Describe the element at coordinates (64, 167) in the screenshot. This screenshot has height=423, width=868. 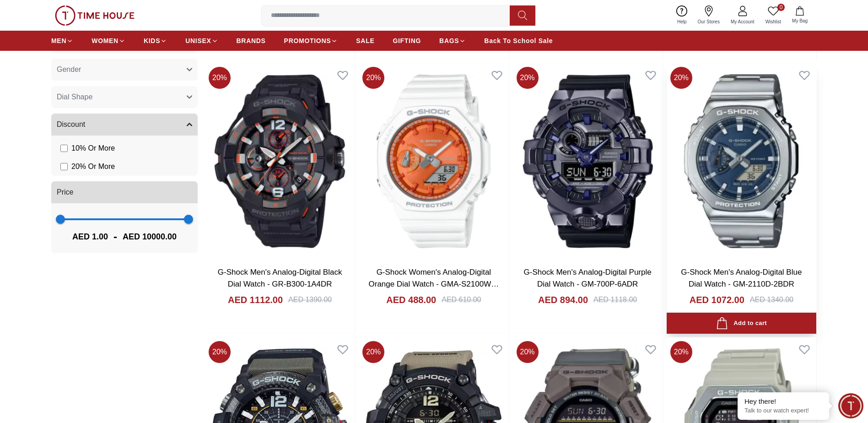
I see `input: 20% Or More` at that location.